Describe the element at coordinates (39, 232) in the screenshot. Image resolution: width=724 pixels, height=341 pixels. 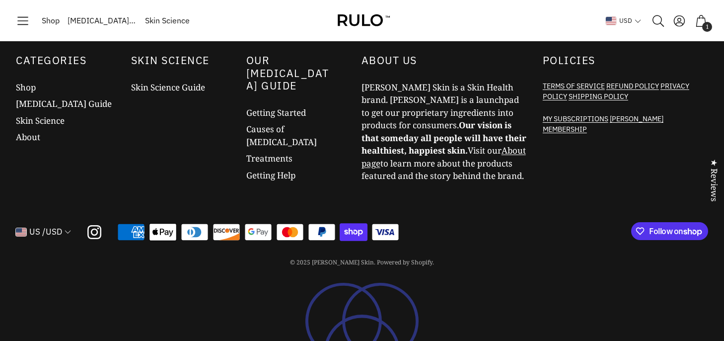
I see `span: US /USD` at that location.